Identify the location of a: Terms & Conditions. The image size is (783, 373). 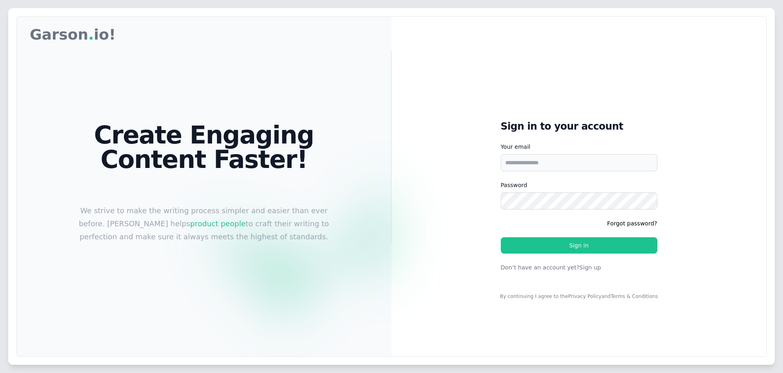
(634, 296).